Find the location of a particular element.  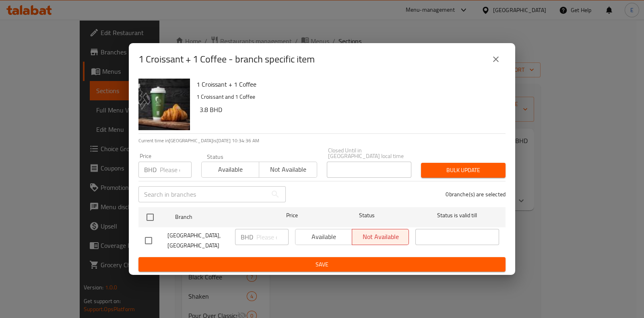

button: Not available is located at coordinates (288, 170).